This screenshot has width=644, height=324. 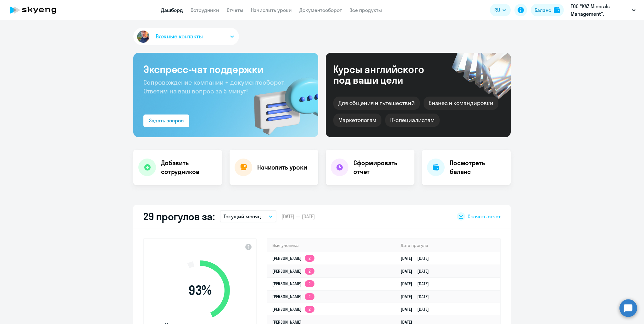 I want to click on img: avatar, so click(x=143, y=37).